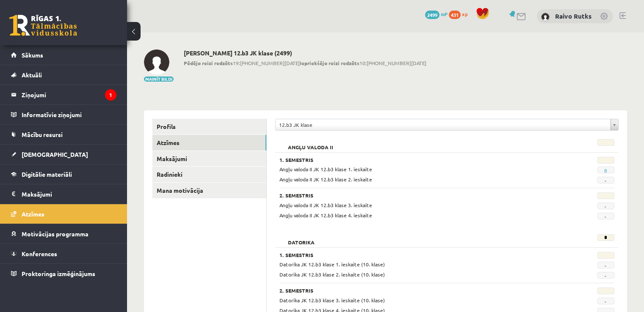  Describe the element at coordinates (326, 169) in the screenshot. I see `span: Angļu valoda II JK 12.b3 klase 1. ieskaite` at that location.